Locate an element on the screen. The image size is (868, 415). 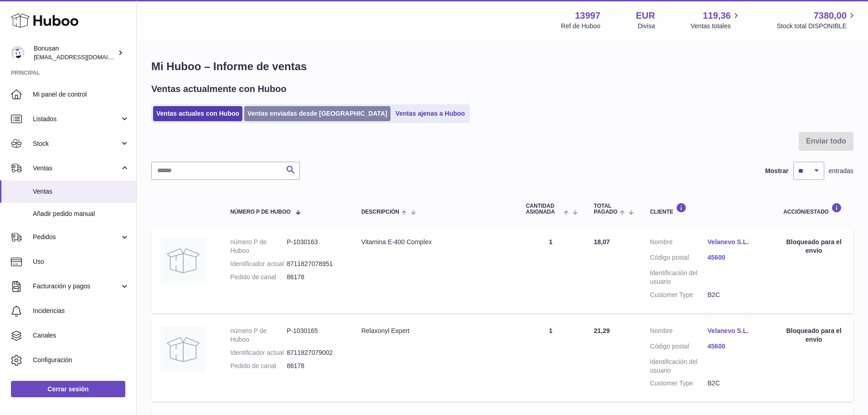
span: Mi panel de control is located at coordinates (81, 95).